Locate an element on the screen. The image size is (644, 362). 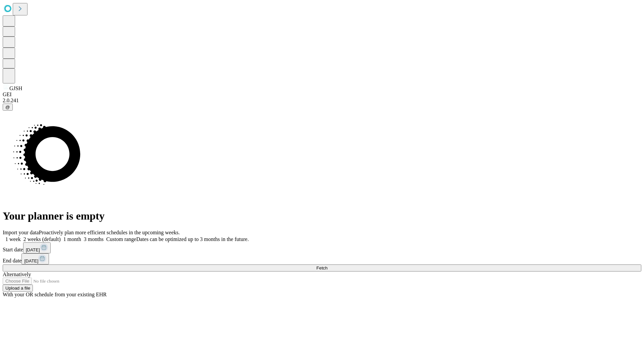
span: 1 month is located at coordinates (72, 239).